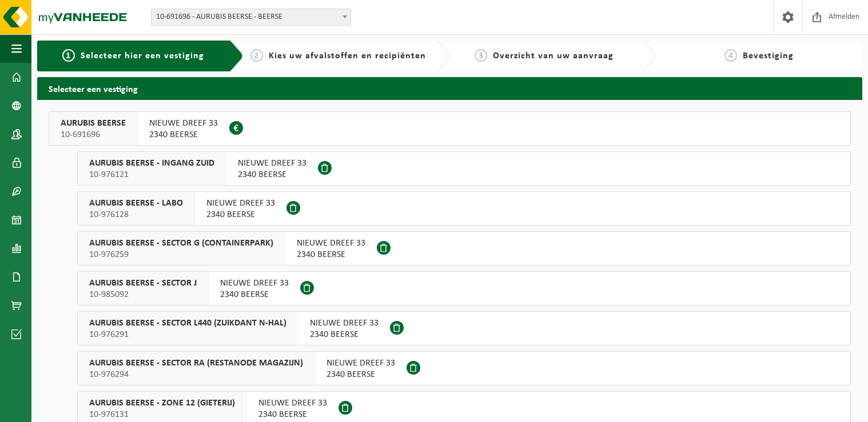 This screenshot has width=868, height=422. I want to click on span: 3, so click(481, 55).